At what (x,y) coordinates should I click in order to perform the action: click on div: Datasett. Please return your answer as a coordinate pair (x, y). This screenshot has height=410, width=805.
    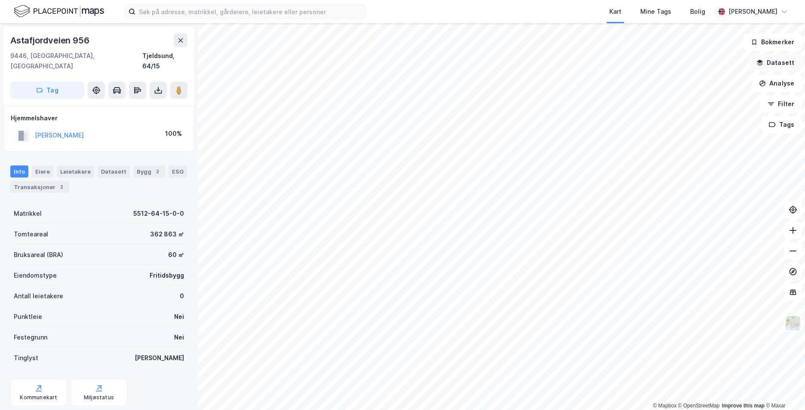
    Looking at the image, I should click on (113, 172).